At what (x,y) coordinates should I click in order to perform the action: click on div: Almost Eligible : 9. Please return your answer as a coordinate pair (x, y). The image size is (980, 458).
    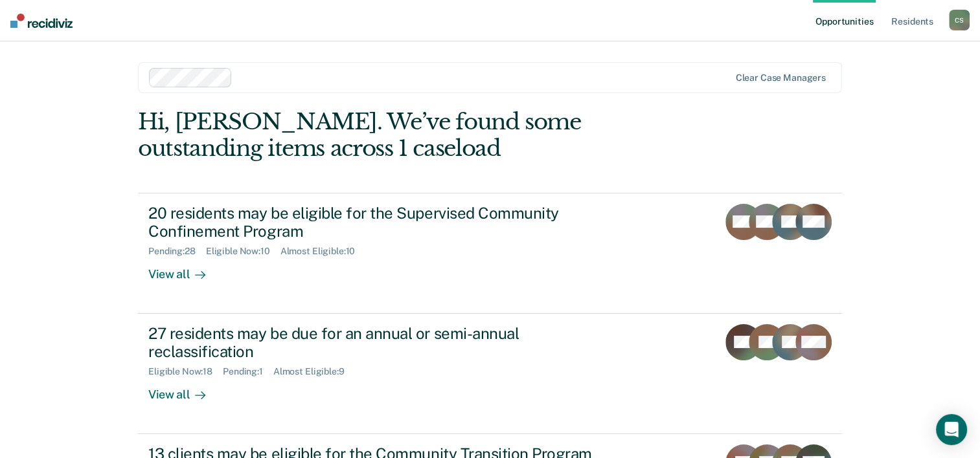
    Looking at the image, I should click on (314, 372).